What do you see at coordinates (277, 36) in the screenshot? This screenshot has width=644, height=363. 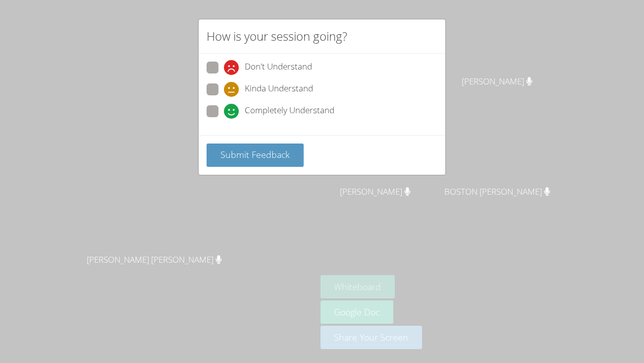 I see `h2: How is your session going?` at bounding box center [277, 36].